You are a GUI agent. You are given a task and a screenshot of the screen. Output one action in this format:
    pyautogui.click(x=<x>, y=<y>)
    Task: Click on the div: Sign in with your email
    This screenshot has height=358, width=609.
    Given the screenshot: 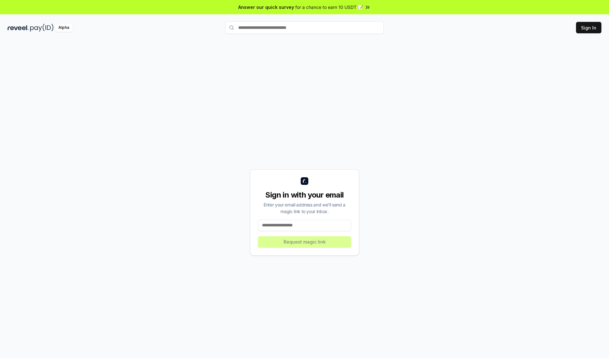 What is the action you would take?
    pyautogui.click(x=305, y=195)
    